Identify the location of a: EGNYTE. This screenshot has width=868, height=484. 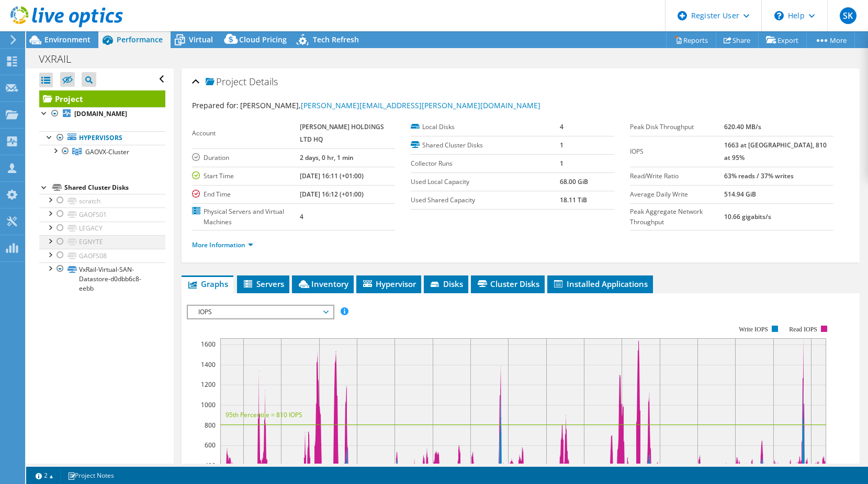
(102, 242).